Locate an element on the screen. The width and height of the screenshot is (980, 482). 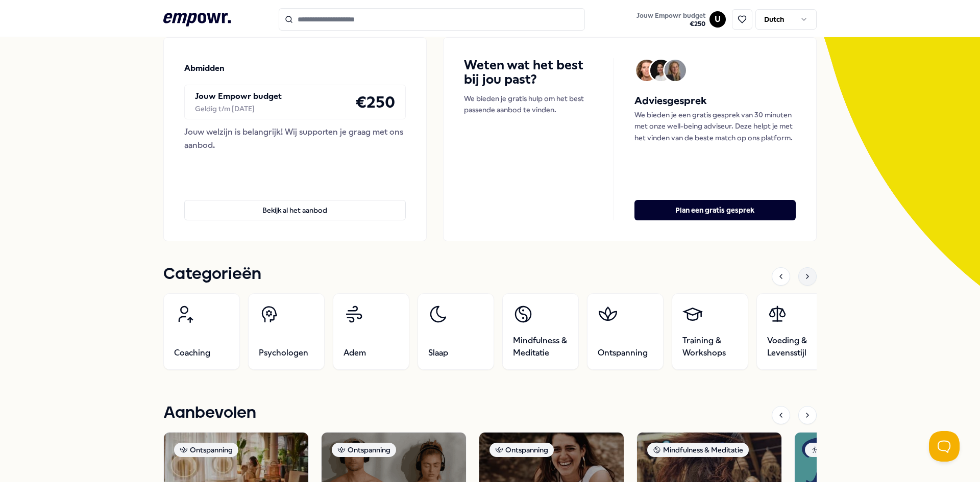
button: Bekijk al het aanbod is located at coordinates (295, 210).